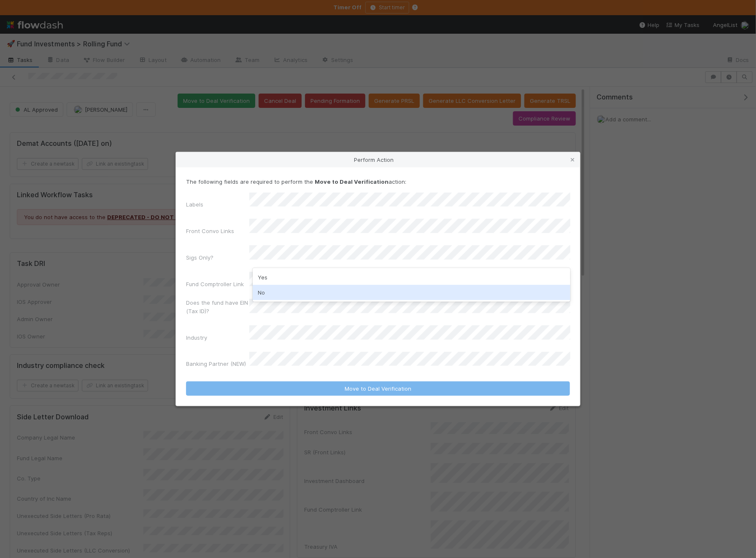 The width and height of the screenshot is (756, 558). I want to click on label: Fund Comptroller Link, so click(214, 284).